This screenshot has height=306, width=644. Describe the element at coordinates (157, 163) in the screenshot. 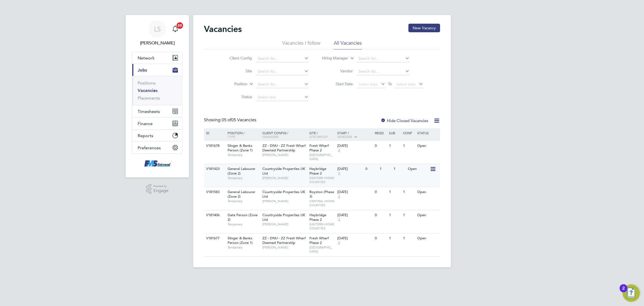

I see `img: f-mead-logo-retina.png` at that location.